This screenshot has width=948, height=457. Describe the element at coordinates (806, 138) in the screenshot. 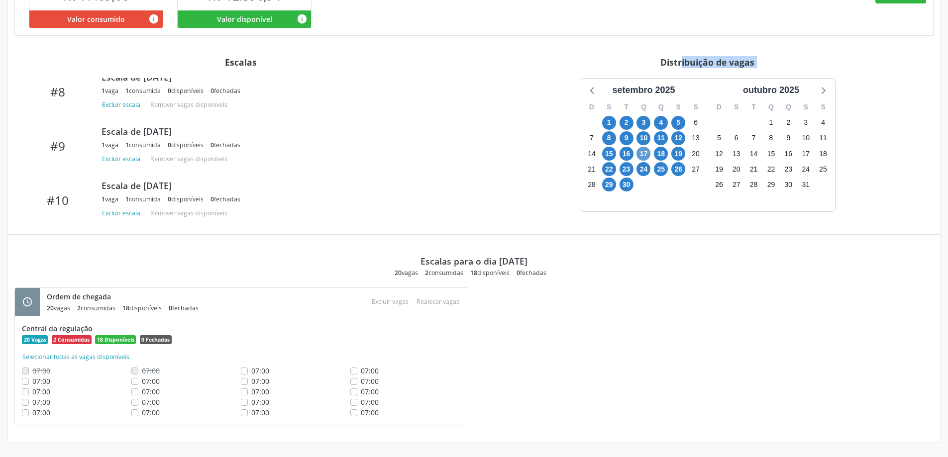

I see `span: sexta-feira, 10 de outubro de 2025` at that location.